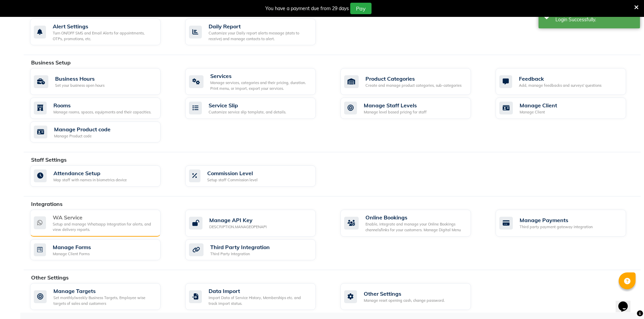  Describe the element at coordinates (104, 227) in the screenshot. I see `div: Setup and manage Whatsapp Integration for alerts, and view delivery reports.` at that location.